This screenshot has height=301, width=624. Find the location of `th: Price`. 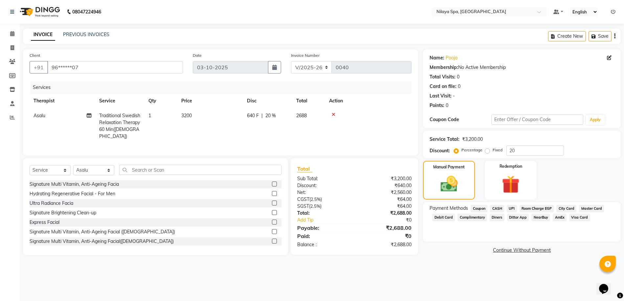

th: Price is located at coordinates (210, 101).